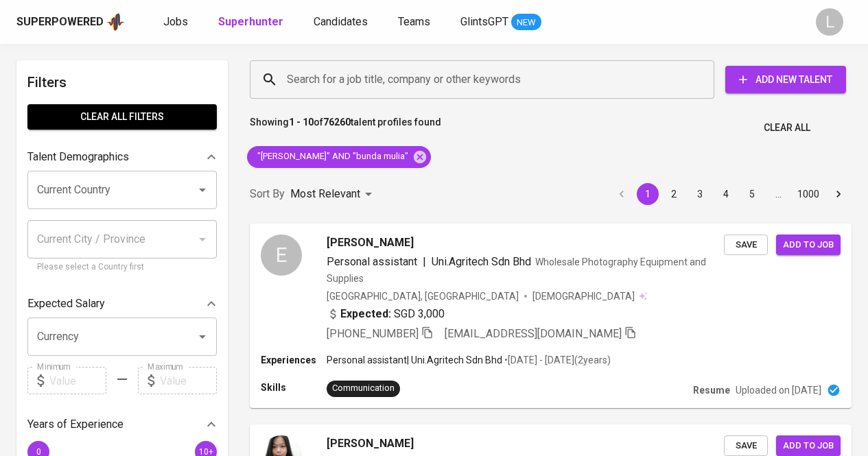  What do you see at coordinates (726, 194) in the screenshot?
I see `button: Go to page 4` at bounding box center [726, 194].